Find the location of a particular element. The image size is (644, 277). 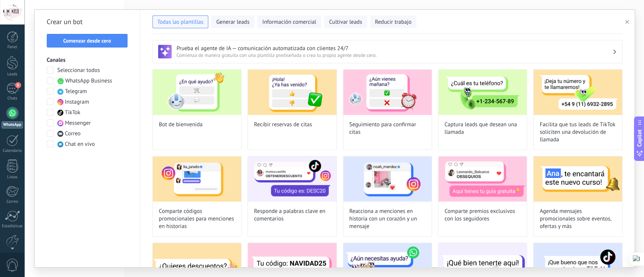

button: Información comercial is located at coordinates (289, 22).